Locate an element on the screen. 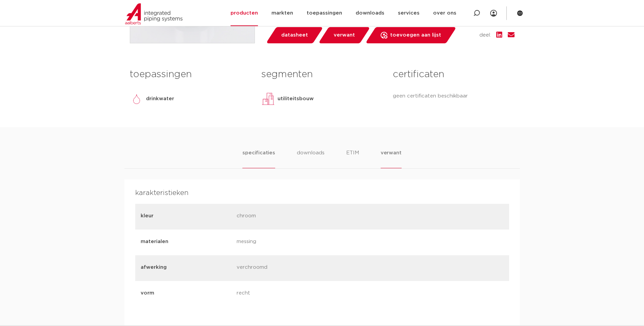  p: messing is located at coordinates (282, 243).